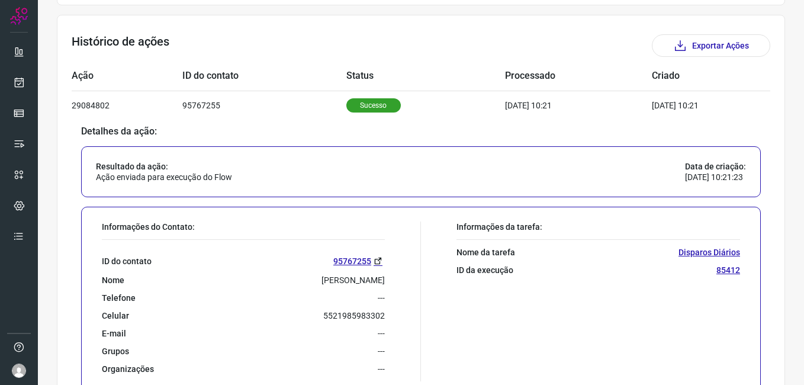  I want to click on p: Resultado da ação:, so click(164, 166).